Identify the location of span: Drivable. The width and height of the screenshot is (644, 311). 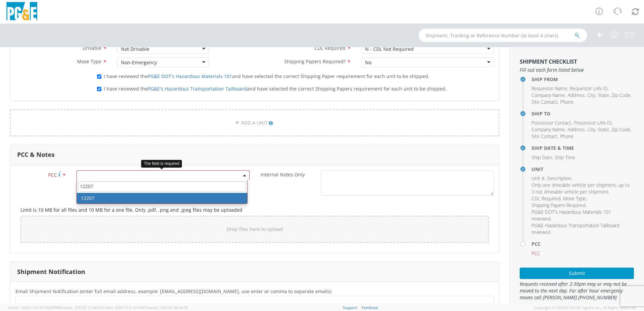
(92, 47).